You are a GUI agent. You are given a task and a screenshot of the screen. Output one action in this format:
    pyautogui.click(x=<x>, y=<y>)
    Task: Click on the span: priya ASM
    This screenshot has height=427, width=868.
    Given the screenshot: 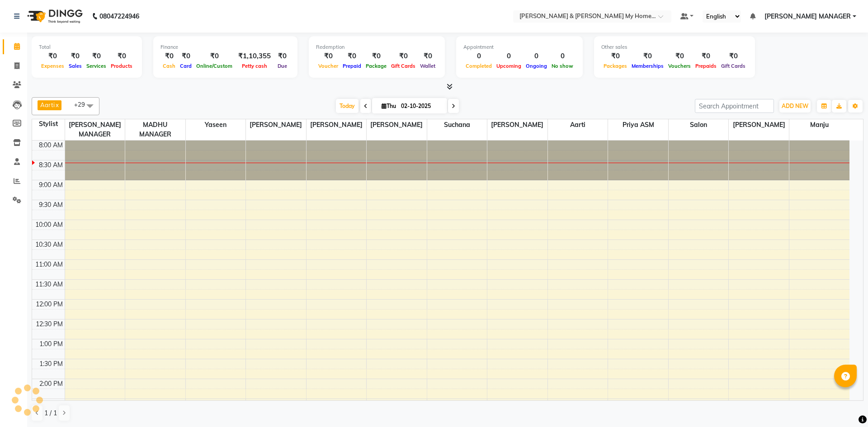 What is the action you would take?
    pyautogui.click(x=638, y=125)
    